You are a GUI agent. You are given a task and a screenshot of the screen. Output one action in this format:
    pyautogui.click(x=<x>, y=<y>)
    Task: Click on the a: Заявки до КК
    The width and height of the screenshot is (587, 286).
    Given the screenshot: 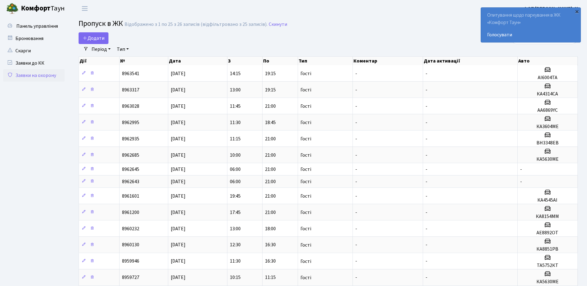 What is the action you would take?
    pyautogui.click(x=34, y=63)
    